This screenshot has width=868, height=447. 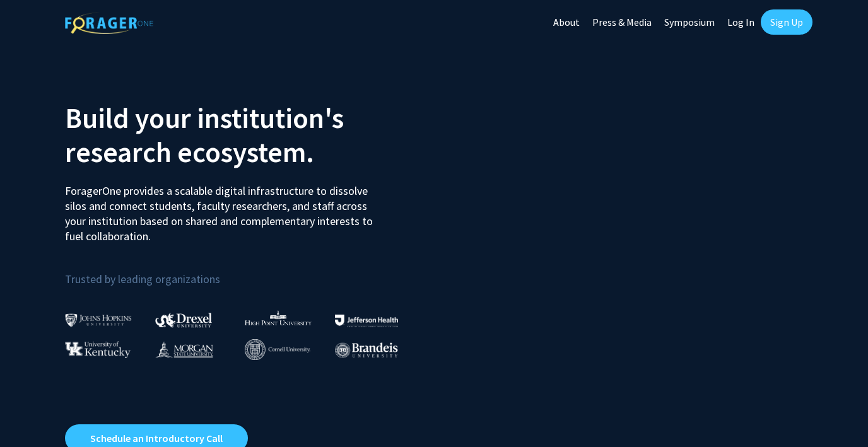 I want to click on img: Drexel University, so click(x=184, y=320).